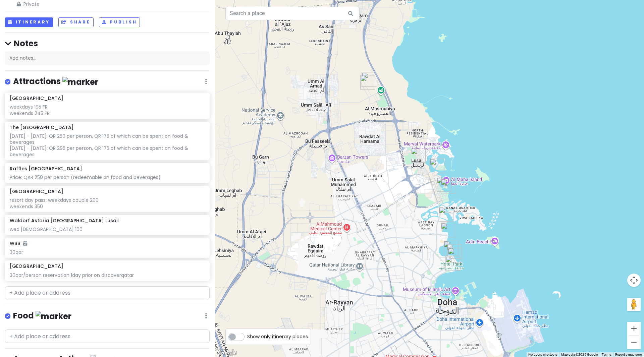 The height and width of the screenshot is (357, 644). Describe the element at coordinates (227, 352) in the screenshot. I see `img: Google` at that location.